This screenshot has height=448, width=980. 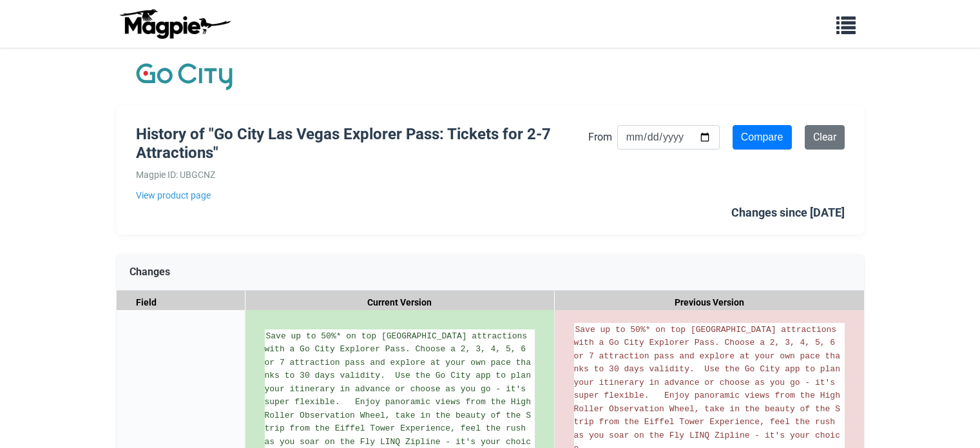 What do you see at coordinates (362, 144) in the screenshot?
I see `h1: History of "Go City Las Vegas Explorer Pass: Tickets for 2-7 Attractions"` at bounding box center [362, 144].